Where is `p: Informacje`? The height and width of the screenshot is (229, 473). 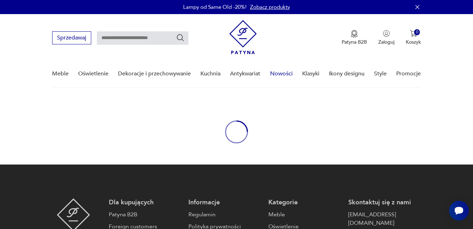 p: Informacje is located at coordinates (225, 203).